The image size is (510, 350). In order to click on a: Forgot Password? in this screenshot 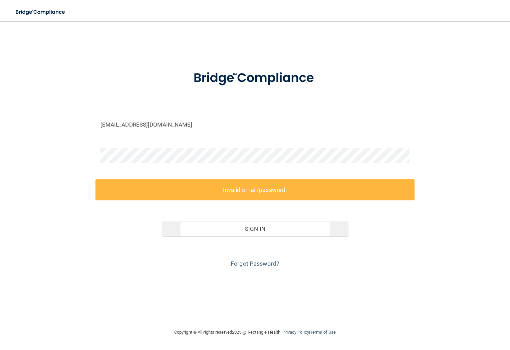, I will do `click(255, 264)`.